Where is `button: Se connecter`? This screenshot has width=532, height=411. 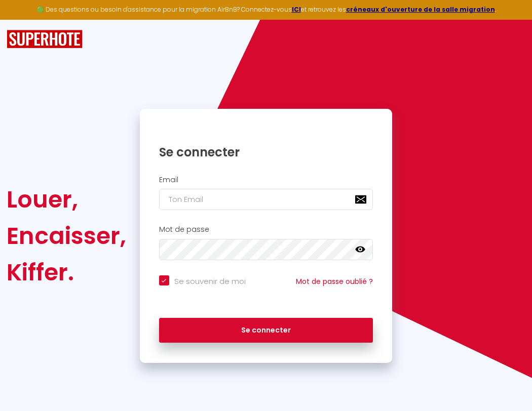
button: Se connecter is located at coordinates (266, 331).